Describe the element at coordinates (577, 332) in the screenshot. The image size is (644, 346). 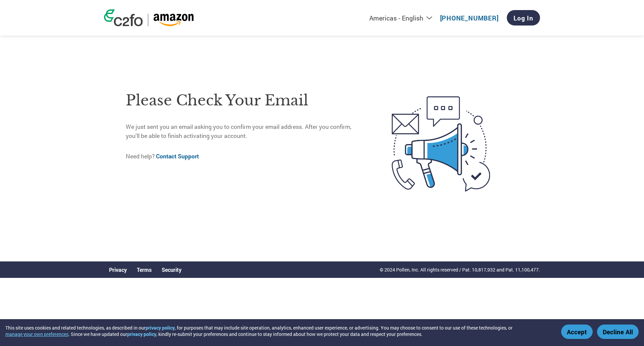
I see `button: Accept` at that location.